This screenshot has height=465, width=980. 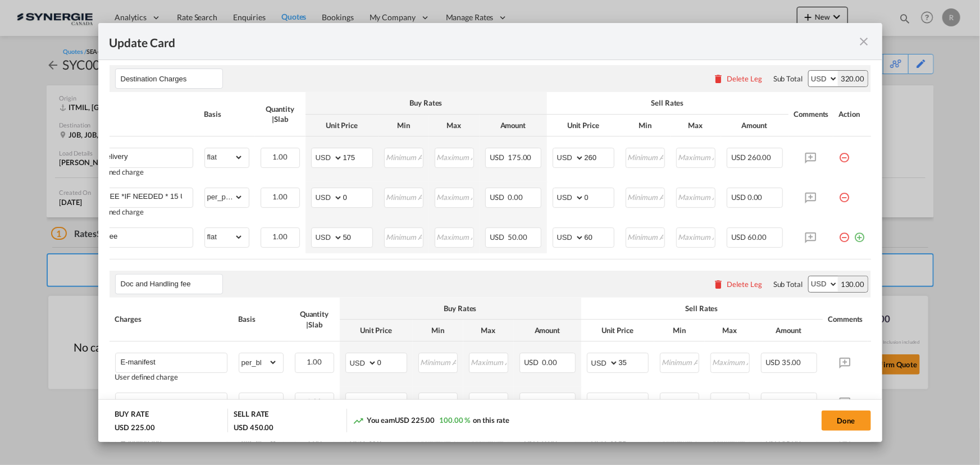 What do you see at coordinates (718, 79) in the screenshot?
I see `md-icon: icon-delete` at bounding box center [718, 79].